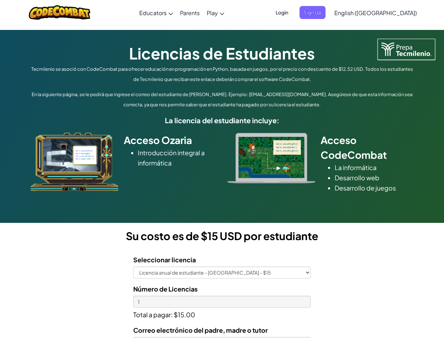  I want to click on a: Educators, so click(156, 13).